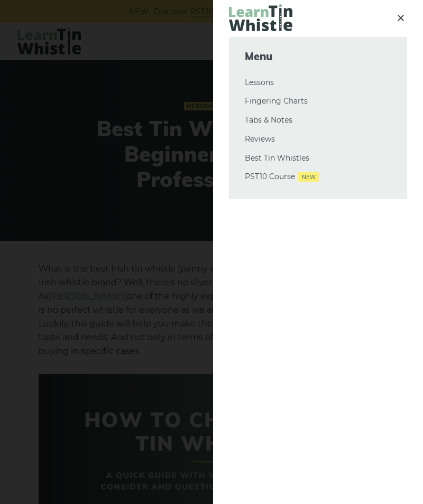 The width and height of the screenshot is (423, 504). What do you see at coordinates (318, 56) in the screenshot?
I see `span: Menu` at bounding box center [318, 56].